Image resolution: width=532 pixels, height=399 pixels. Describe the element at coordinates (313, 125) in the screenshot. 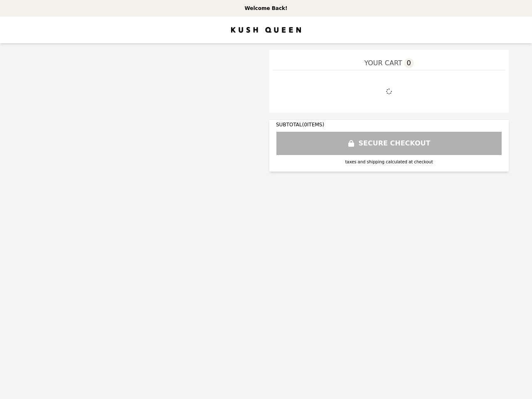

I see `span: ( 0 ITEMS)` at that location.